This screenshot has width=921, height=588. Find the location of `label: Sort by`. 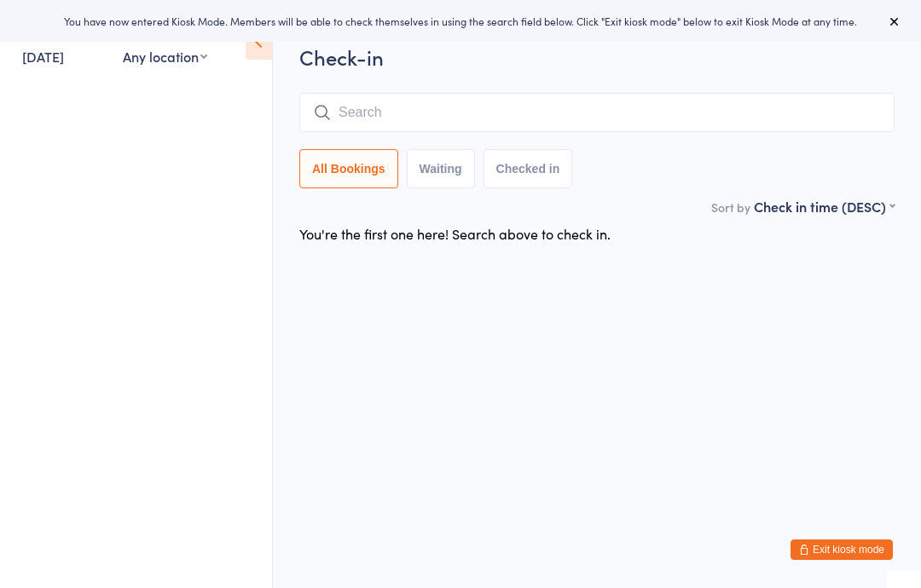

label: Sort by is located at coordinates (731, 207).